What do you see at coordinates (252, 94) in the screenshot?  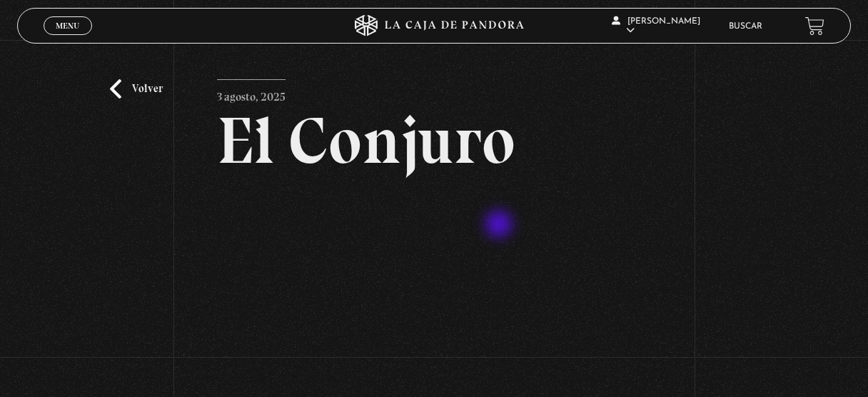 I see `p: 3 agosto, 2025` at bounding box center [252, 94].